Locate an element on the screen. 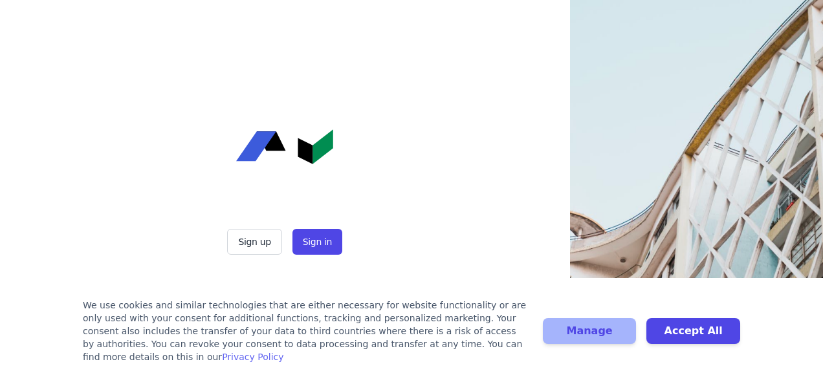 This screenshot has width=823, height=384. div: We use cookies and similar technologies that are either necessary for website functionality or ar... is located at coordinates (305, 331).